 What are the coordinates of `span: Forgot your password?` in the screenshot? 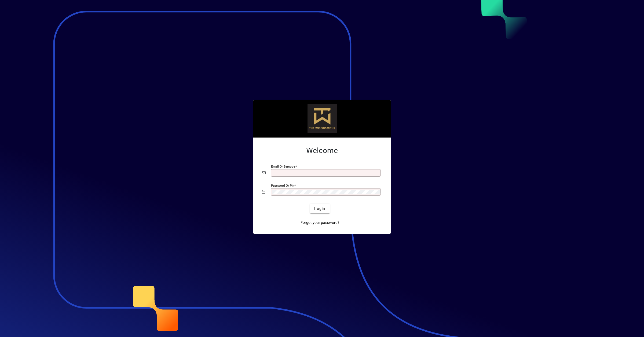 It's located at (320, 222).